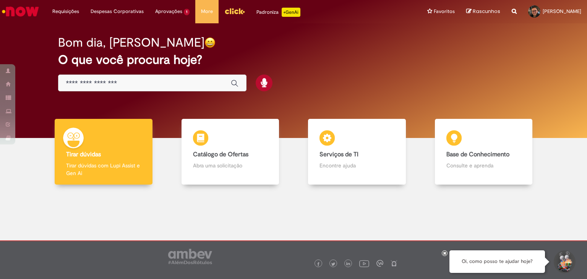 The image size is (587, 279). Describe the element at coordinates (380, 263) in the screenshot. I see `img: logo_footer_workplace.png` at that location.